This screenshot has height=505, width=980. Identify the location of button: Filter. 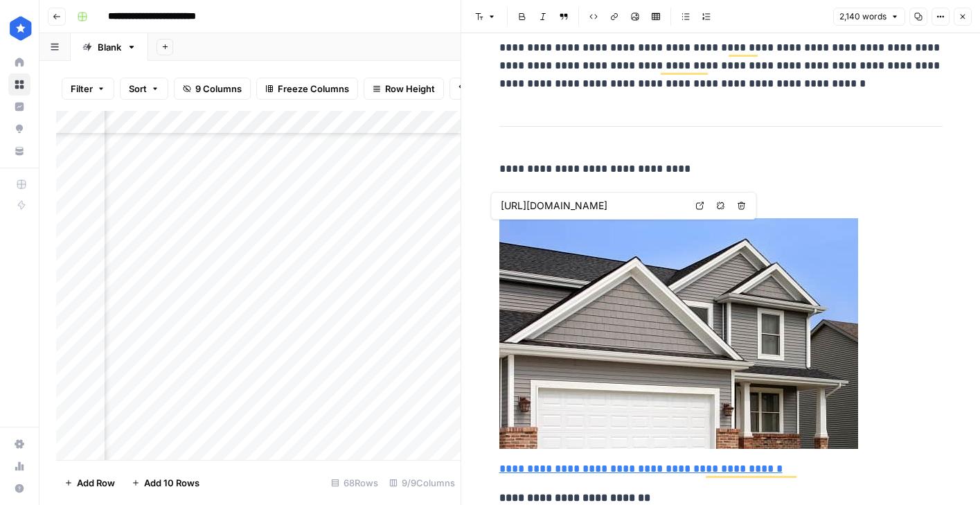
(88, 89).